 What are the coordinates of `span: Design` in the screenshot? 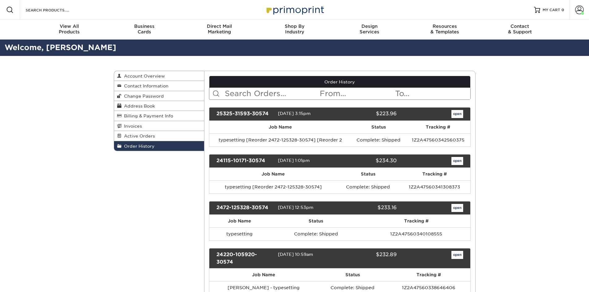 It's located at (369, 26).